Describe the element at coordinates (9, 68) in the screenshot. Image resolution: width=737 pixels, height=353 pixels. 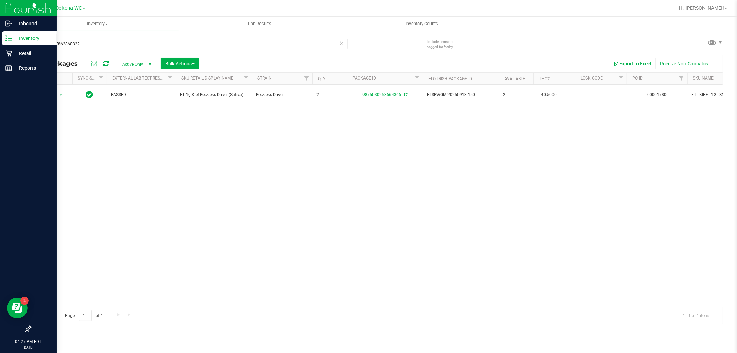
I see `inline-svg: Reports` at that location.